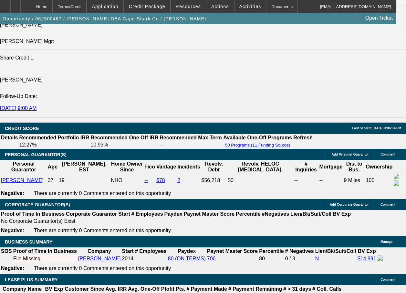  Describe the element at coordinates (207, 289) in the screenshot. I see `b: # Payment Made` at that location.